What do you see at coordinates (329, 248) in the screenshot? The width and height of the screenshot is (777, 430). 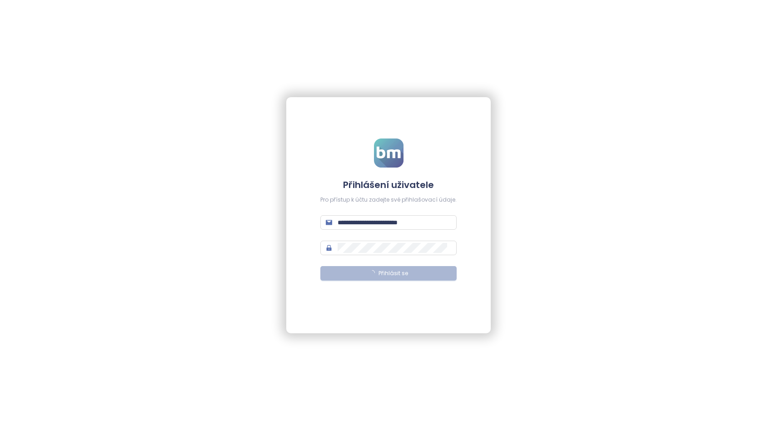 I see `span: lock` at bounding box center [329, 248].